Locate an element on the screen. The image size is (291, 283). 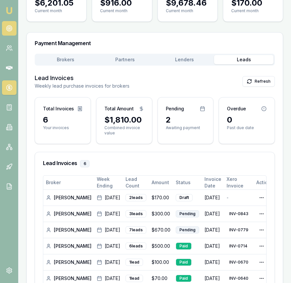
th: Status is located at coordinates (187, 183).